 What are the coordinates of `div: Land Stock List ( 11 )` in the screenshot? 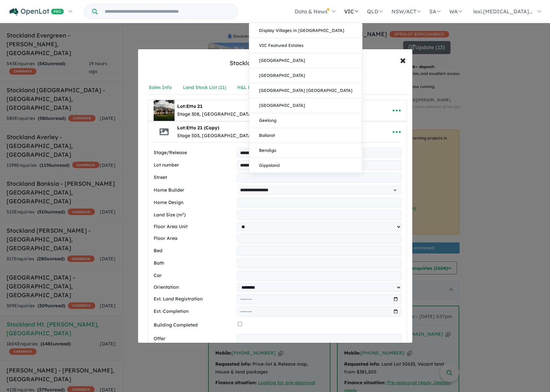 It's located at (204, 88).